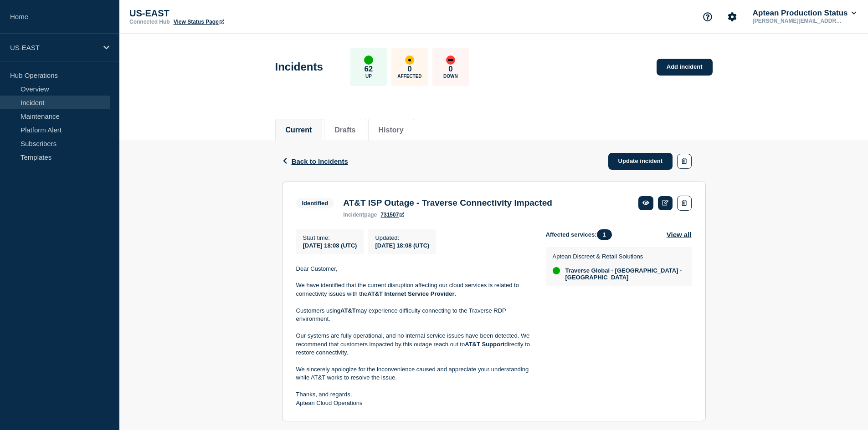  Describe the element at coordinates (320, 162) in the screenshot. I see `span: Back to Incidents` at that location.